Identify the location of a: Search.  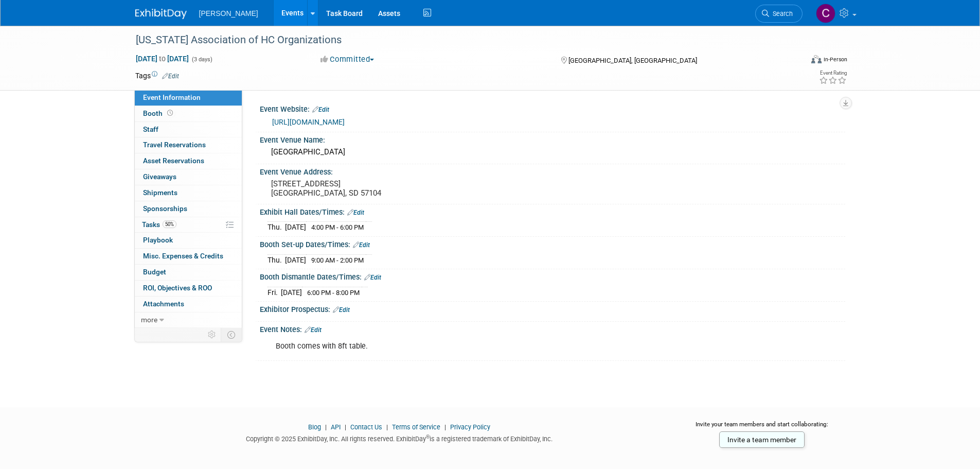
(778, 13).